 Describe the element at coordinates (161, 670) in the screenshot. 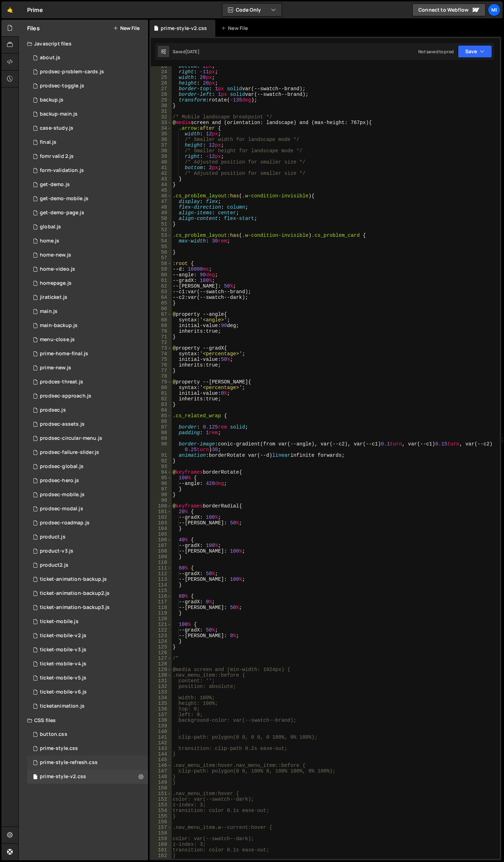

I see `div: 129` at that location.